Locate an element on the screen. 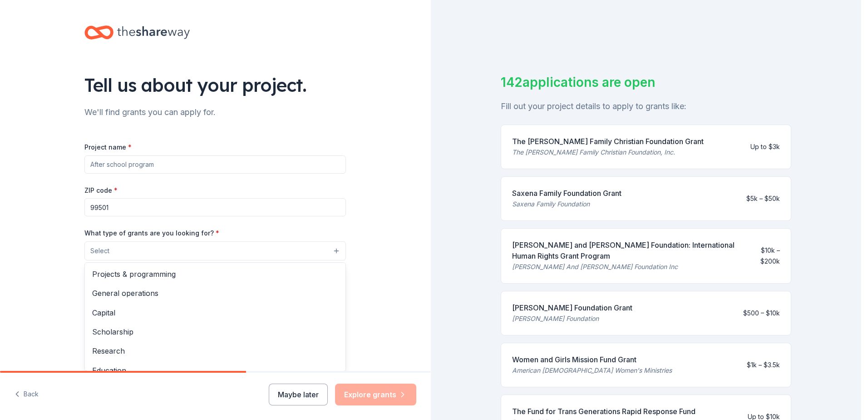 The width and height of the screenshot is (868, 420). span: Capital is located at coordinates (215, 313).